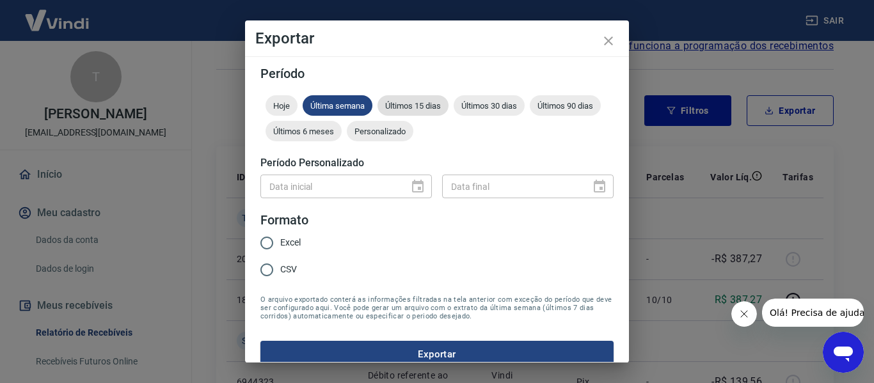 This screenshot has width=874, height=383. What do you see at coordinates (337, 106) in the screenshot?
I see `span: Última semana` at bounding box center [337, 106].